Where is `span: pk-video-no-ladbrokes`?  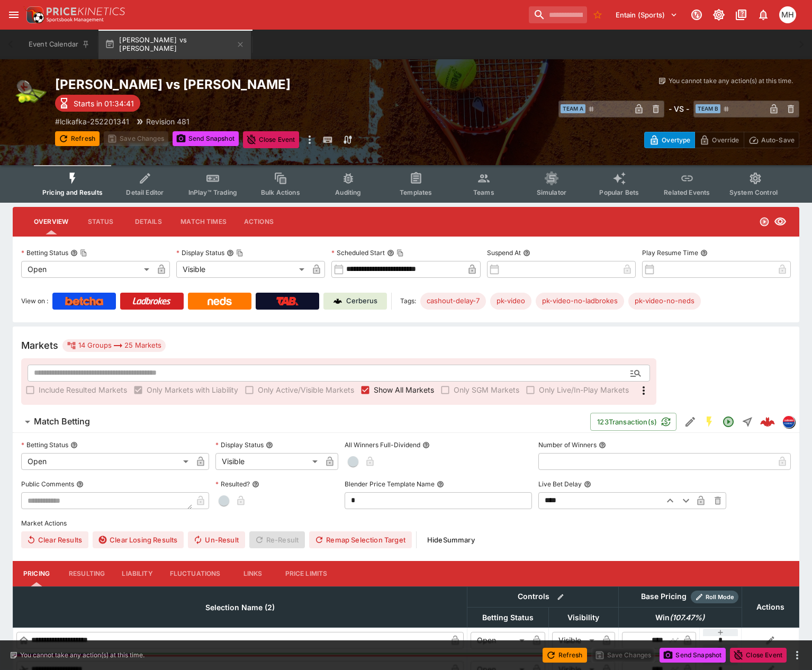
span: pk-video-no-ladbrokes is located at coordinates (579, 301).